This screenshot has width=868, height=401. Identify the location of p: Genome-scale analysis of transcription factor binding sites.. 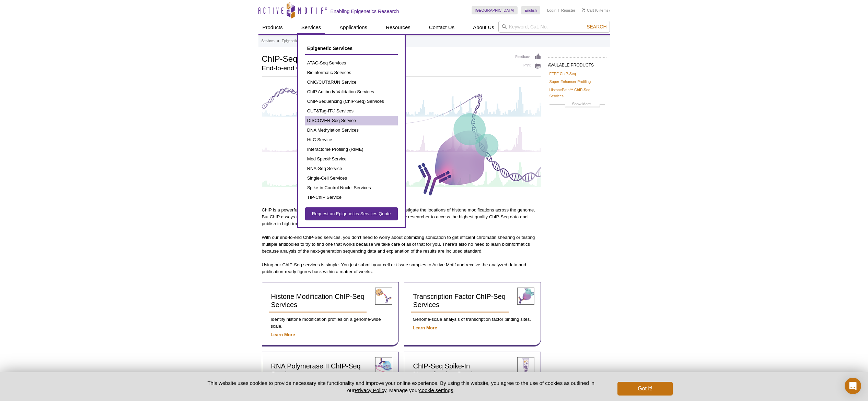
(472, 319).